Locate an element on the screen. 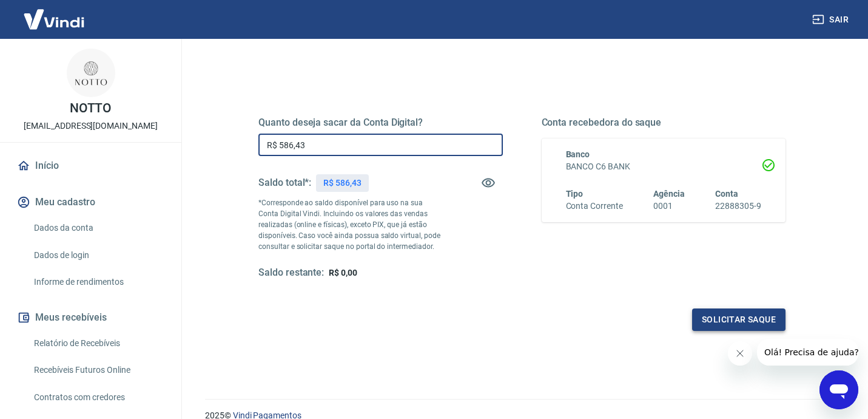 This screenshot has height=419, width=868. a: Informe de rendimentos is located at coordinates (98, 282).